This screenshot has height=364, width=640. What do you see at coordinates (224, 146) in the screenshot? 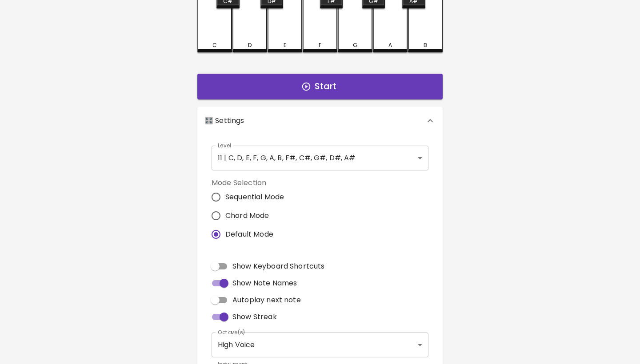
I see `label: Level` at bounding box center [224, 146].